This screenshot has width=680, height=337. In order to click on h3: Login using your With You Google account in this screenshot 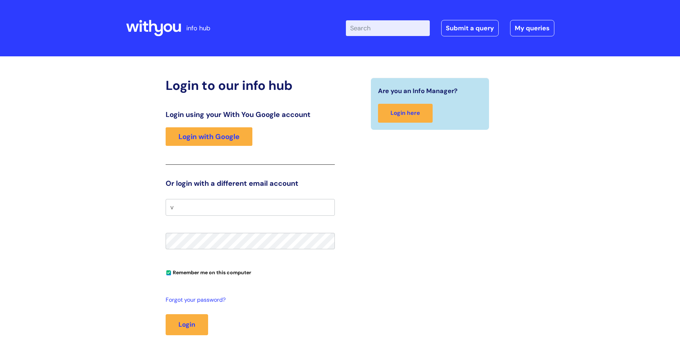, I will do `click(250, 115)`.